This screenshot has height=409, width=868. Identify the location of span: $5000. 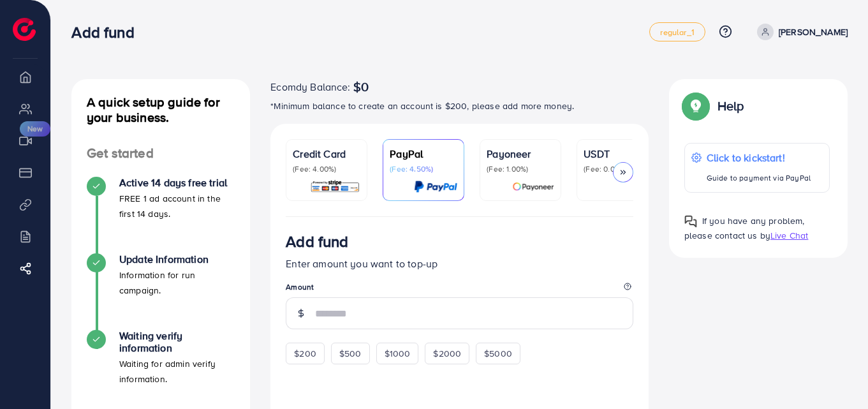
(498, 353).